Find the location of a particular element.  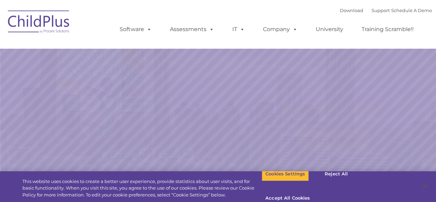

button: Close is located at coordinates (425, 186).